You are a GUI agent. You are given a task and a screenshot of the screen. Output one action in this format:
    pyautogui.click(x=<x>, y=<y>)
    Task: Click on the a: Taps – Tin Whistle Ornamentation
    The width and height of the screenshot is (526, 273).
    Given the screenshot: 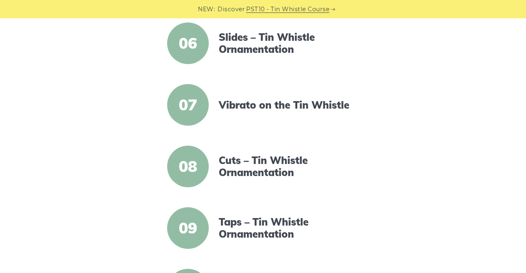 What is the action you would take?
    pyautogui.click(x=290, y=228)
    